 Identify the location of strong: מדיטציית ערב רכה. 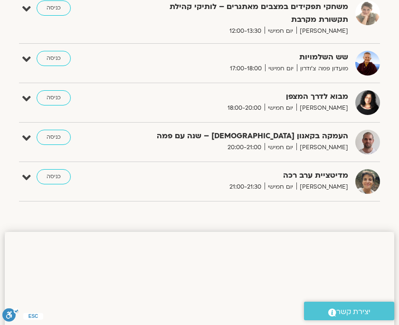
(248, 175).